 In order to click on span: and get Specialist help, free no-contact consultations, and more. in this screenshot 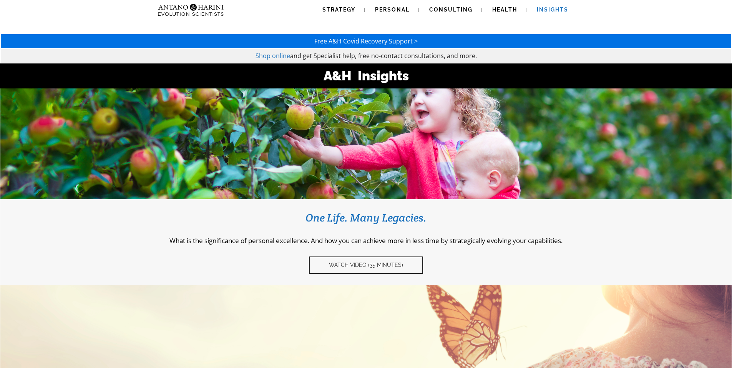, I will do `click(383, 56)`.